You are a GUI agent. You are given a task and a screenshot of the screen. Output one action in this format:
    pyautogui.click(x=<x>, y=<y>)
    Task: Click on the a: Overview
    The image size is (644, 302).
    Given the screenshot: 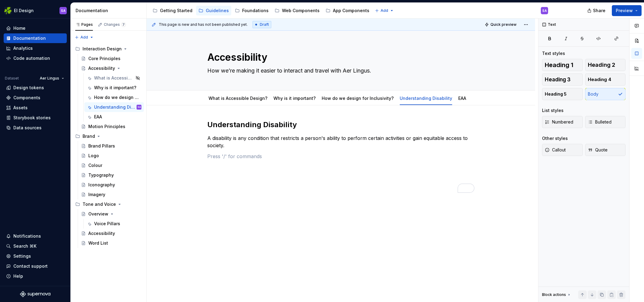 What is the action you would take?
    pyautogui.click(x=111, y=214)
    